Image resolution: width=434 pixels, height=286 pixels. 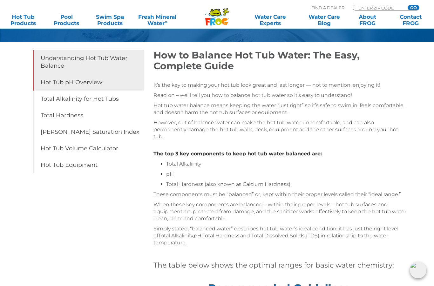 What do you see at coordinates (66, 20) in the screenshot?
I see `a: PoolProducts` at bounding box center [66, 20].